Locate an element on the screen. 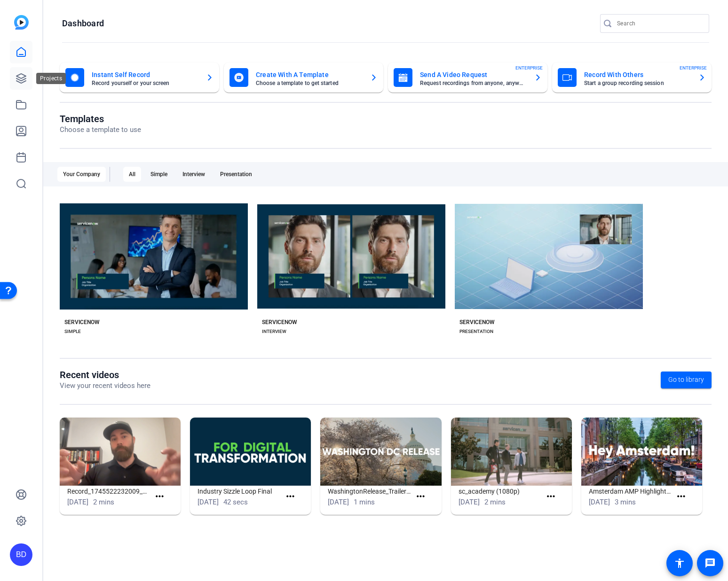 This screenshot has height=581, width=728. div: Interview is located at coordinates (194, 174).